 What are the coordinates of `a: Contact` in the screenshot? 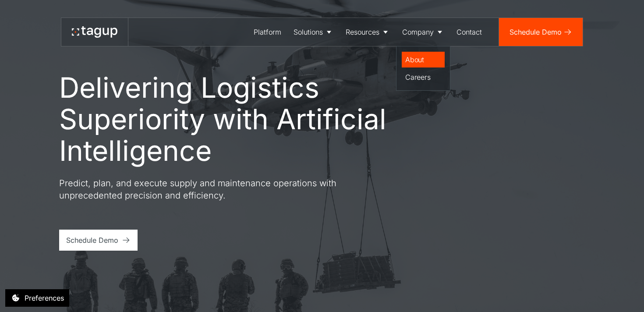 It's located at (469, 32).